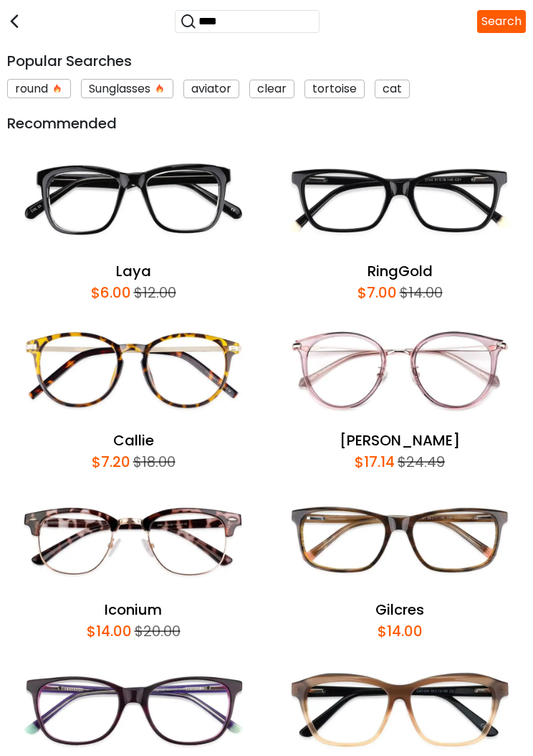 Image resolution: width=533 pixels, height=756 pixels. What do you see at coordinates (134, 370) in the screenshot?
I see `img: Callie` at bounding box center [134, 370].